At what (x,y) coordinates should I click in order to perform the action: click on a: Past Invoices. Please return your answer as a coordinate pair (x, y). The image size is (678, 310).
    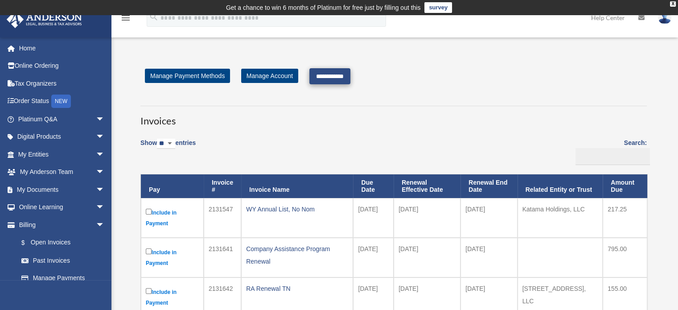
    Looking at the image, I should click on (63, 260).